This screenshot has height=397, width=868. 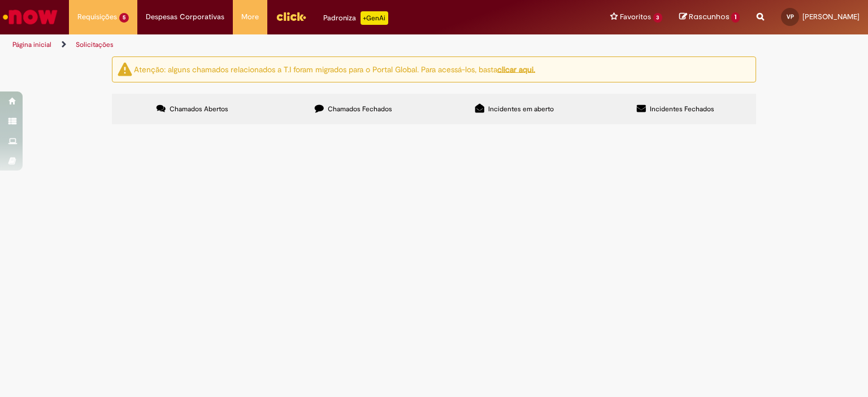 What do you see at coordinates (199, 109) in the screenshot?
I see `span: Chamados Abertos` at bounding box center [199, 109].